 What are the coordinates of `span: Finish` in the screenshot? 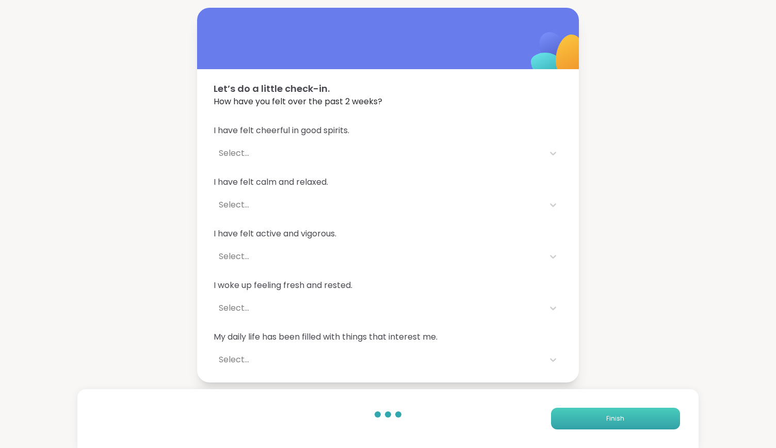 It's located at (615, 419).